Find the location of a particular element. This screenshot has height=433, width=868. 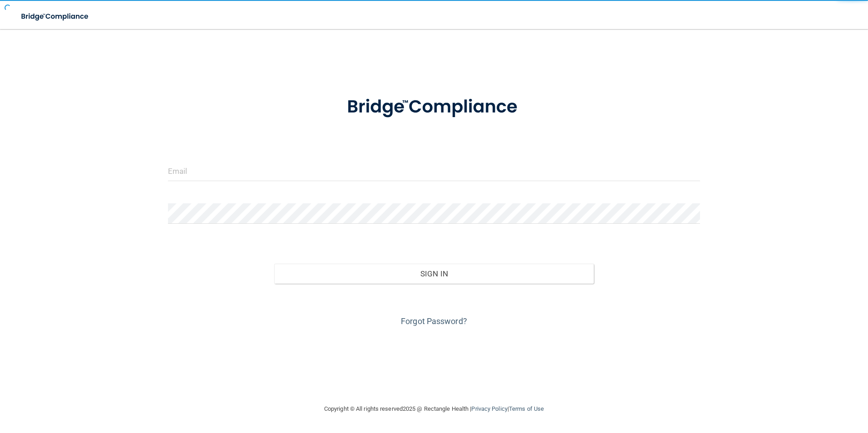

a: Privacy Policy is located at coordinates (489, 409).